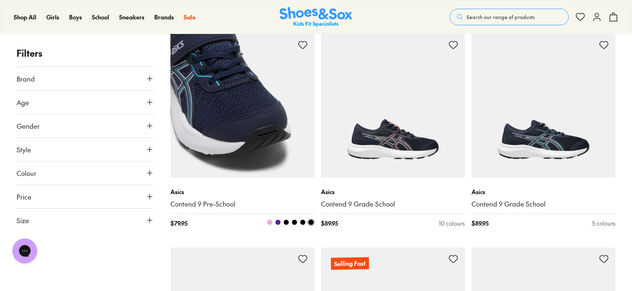  What do you see at coordinates (26, 79) in the screenshot?
I see `span: Brand` at bounding box center [26, 79].